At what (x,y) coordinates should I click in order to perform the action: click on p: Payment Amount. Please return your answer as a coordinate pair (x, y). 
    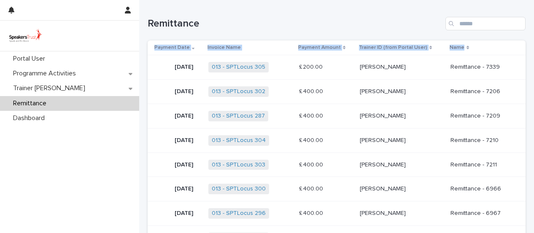
    Looking at the image, I should click on (319, 48).